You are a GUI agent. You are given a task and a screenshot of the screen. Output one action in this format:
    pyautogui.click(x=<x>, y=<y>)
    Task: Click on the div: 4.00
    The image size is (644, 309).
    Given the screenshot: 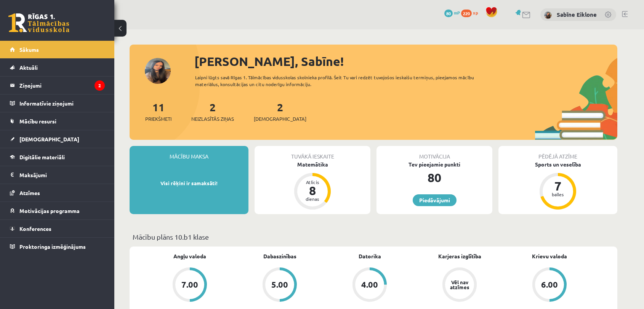 What is the action you would take?
    pyautogui.click(x=370, y=285)
    